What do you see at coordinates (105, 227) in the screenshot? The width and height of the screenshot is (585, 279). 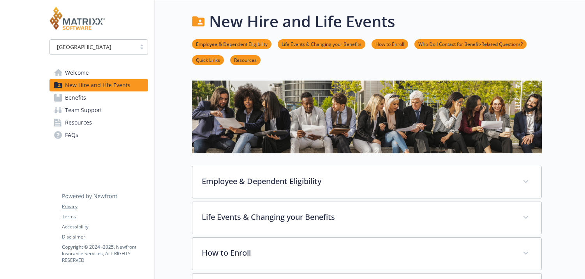 I see `a: Accessibility` at bounding box center [105, 227].